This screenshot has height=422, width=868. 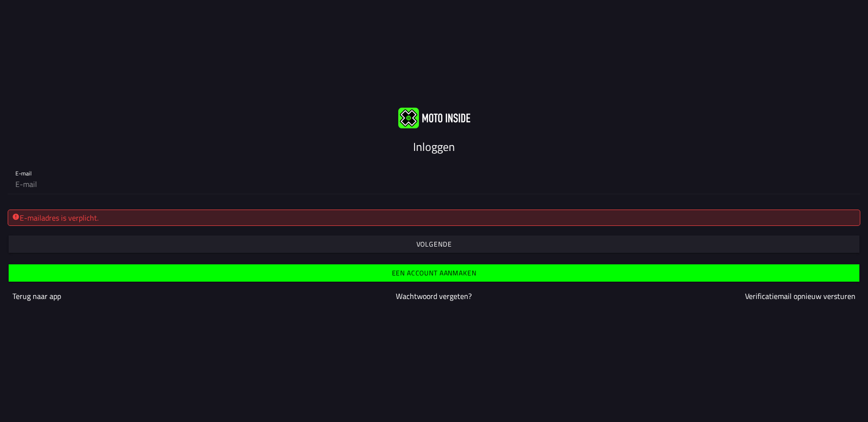 What do you see at coordinates (801, 296) in the screenshot?
I see `a: Verificatiemail opnieuw versturen` at bounding box center [801, 296].